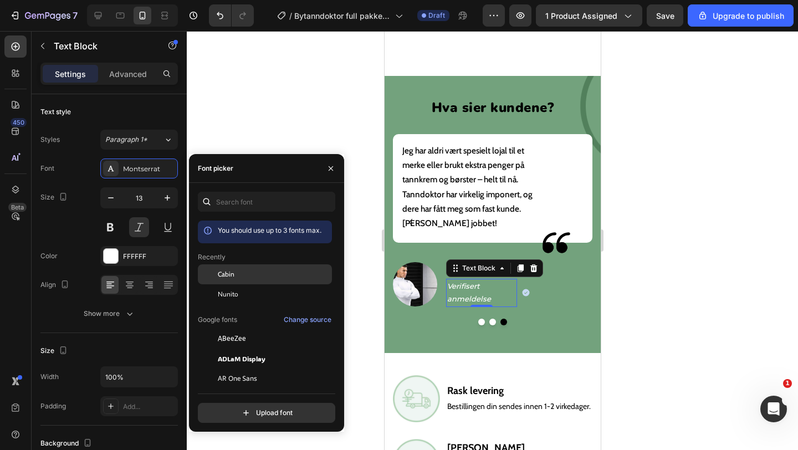  I want to click on span: ABeeZee, so click(232, 339).